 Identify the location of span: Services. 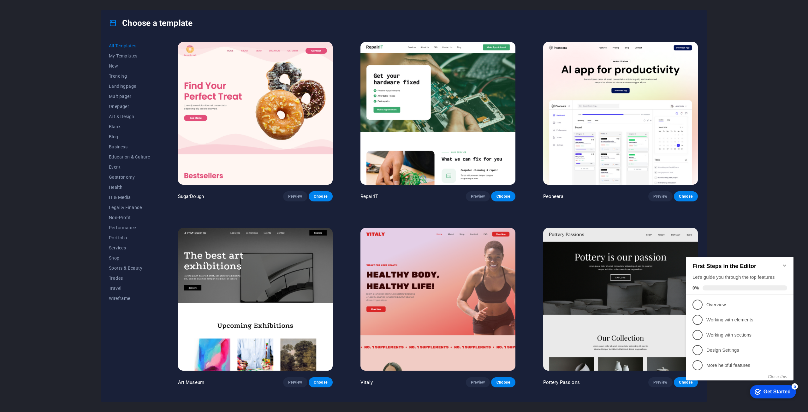
(129, 248).